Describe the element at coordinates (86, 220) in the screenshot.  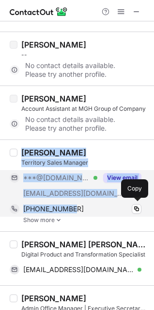
I see `a: Show more` at that location.